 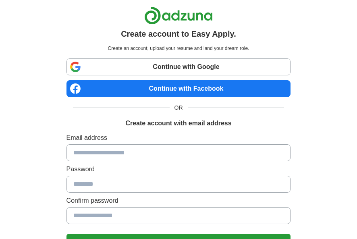 I want to click on label: Email address, so click(x=178, y=138).